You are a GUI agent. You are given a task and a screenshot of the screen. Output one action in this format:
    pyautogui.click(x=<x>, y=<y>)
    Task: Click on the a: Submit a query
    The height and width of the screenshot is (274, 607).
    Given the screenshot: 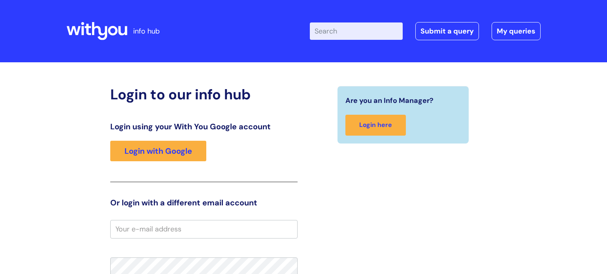 What is the action you would take?
    pyautogui.click(x=447, y=31)
    